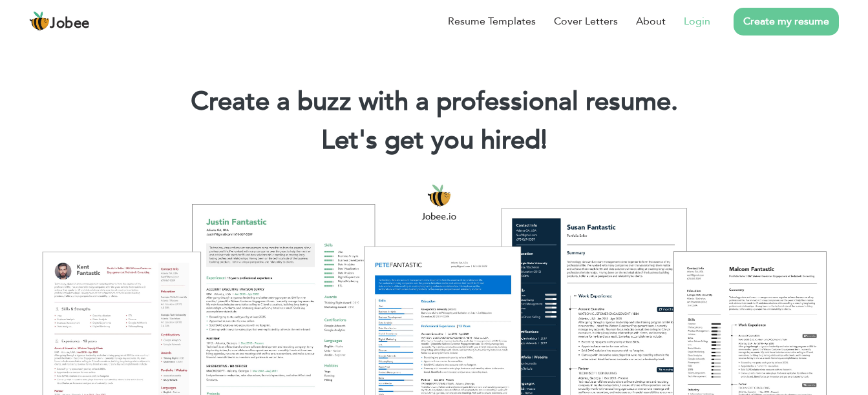 This screenshot has height=395, width=868. What do you see at coordinates (786, 21) in the screenshot?
I see `a: Create my resume` at bounding box center [786, 21].